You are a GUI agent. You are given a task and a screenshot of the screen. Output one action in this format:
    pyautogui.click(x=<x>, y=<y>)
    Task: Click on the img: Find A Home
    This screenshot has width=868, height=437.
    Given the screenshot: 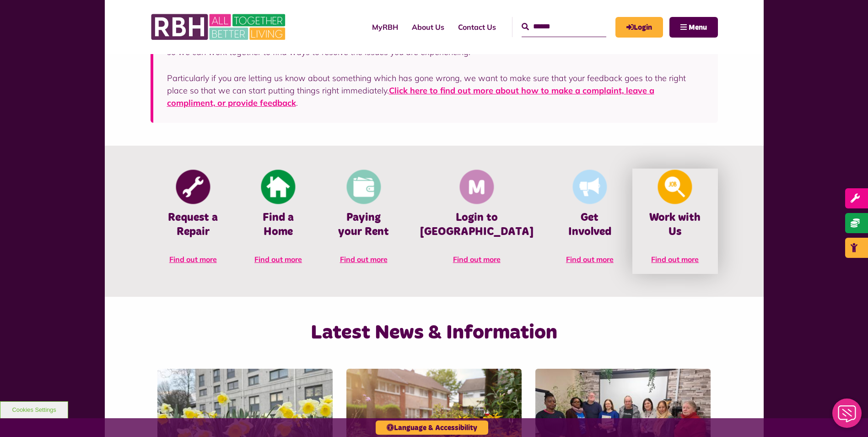 What is the action you would take?
    pyautogui.click(x=278, y=187)
    